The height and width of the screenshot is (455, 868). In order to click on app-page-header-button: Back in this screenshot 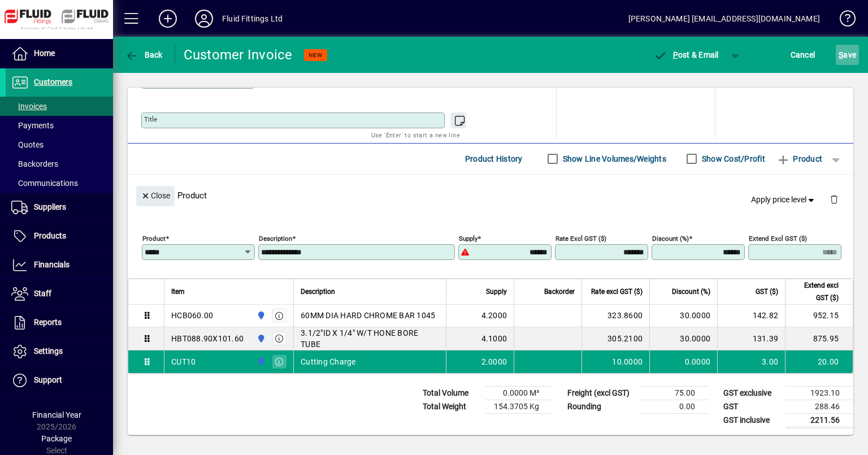, I will do `click(144, 55)`.